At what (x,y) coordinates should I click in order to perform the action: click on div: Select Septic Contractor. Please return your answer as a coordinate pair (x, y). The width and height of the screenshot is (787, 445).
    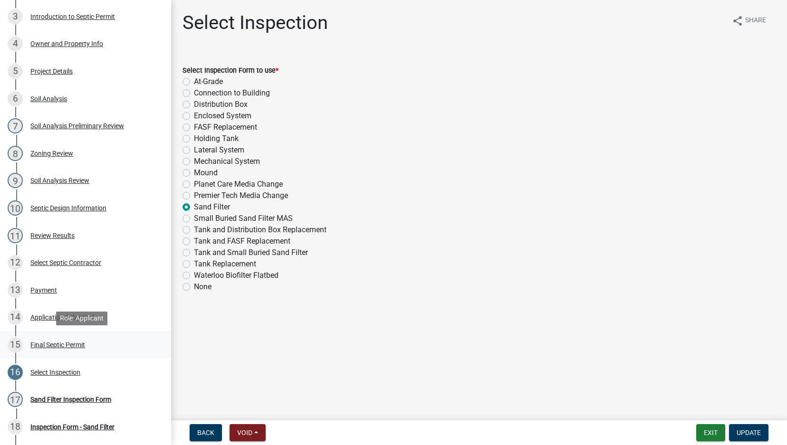
    Looking at the image, I should click on (66, 263).